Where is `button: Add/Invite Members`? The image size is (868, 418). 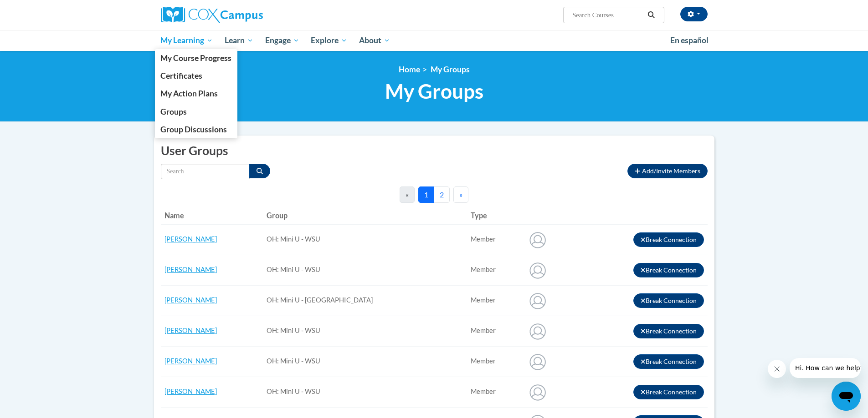
button: Add/Invite Members is located at coordinates (667, 171).